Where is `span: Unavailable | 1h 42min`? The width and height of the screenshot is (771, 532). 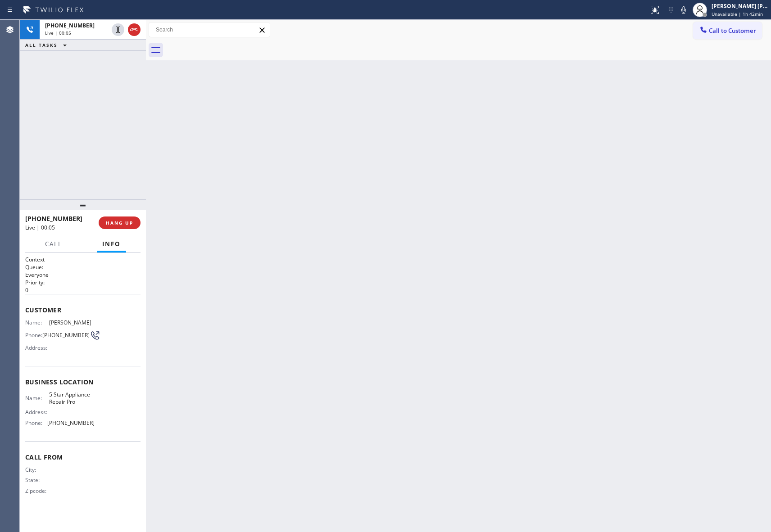
span: Unavailable | 1h 42min is located at coordinates (737, 14).